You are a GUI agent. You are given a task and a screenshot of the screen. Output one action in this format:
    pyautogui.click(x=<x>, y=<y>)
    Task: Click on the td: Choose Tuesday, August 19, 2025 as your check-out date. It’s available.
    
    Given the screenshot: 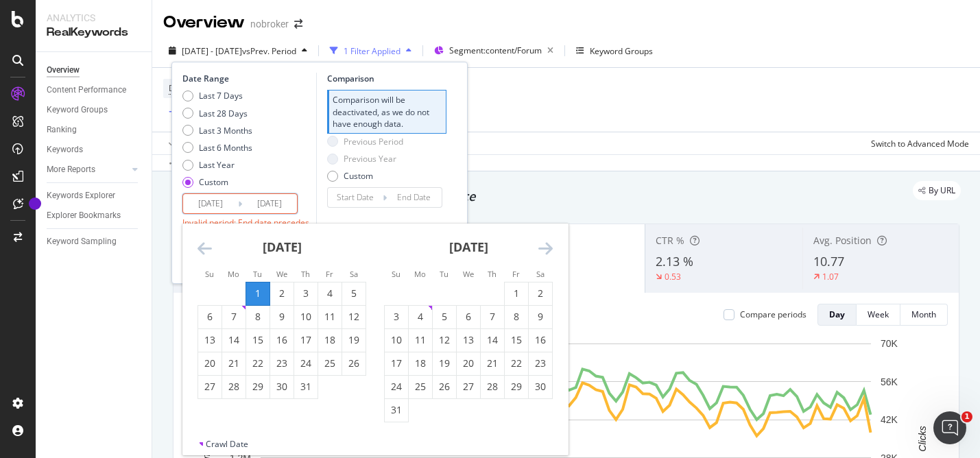 What is the action you would take?
    pyautogui.click(x=445, y=364)
    